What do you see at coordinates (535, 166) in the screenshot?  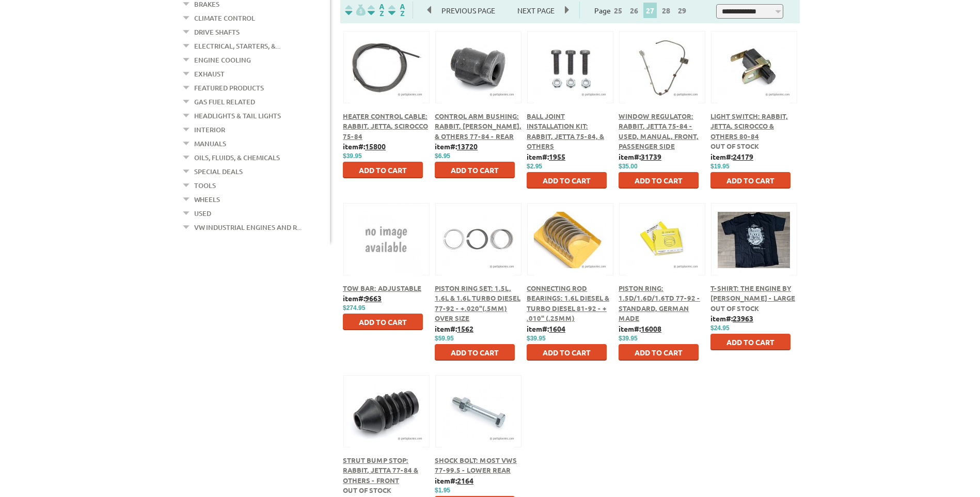 I see `span: $2.95` at bounding box center [535, 166].